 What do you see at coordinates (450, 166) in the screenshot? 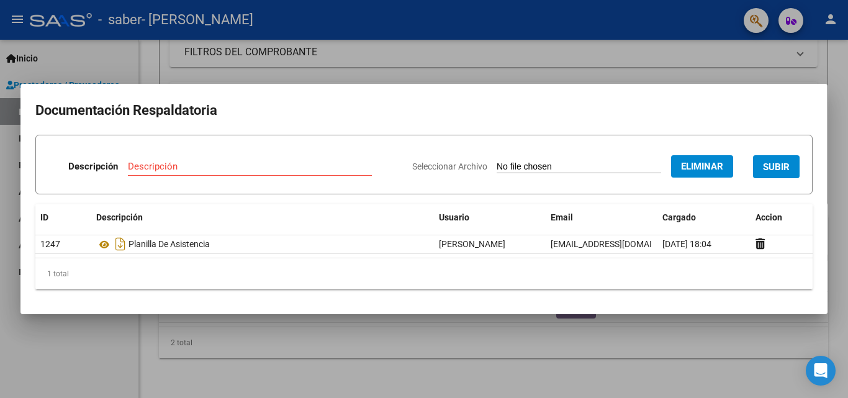
I see `span: Seleccionar Archivo` at bounding box center [450, 166].